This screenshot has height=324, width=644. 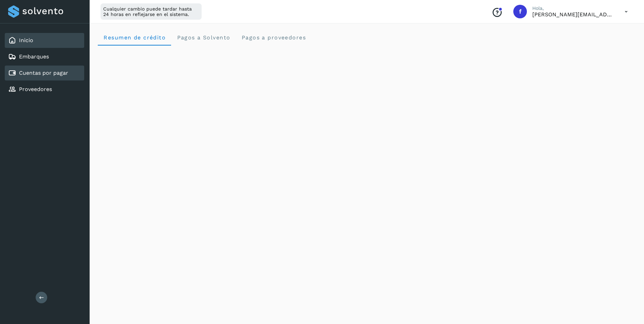 I want to click on a: Proveedores, so click(x=35, y=89).